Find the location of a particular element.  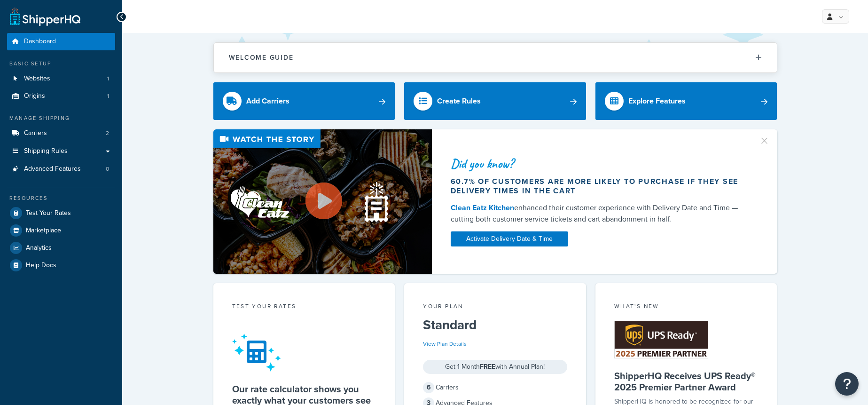

span: Help Docs is located at coordinates (41, 265).